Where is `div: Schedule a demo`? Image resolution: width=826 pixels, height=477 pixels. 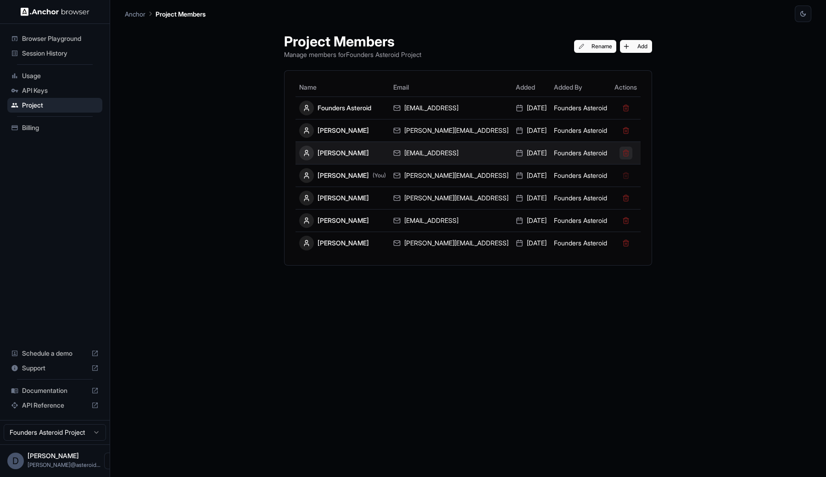
div: Schedule a demo is located at coordinates (55, 353).